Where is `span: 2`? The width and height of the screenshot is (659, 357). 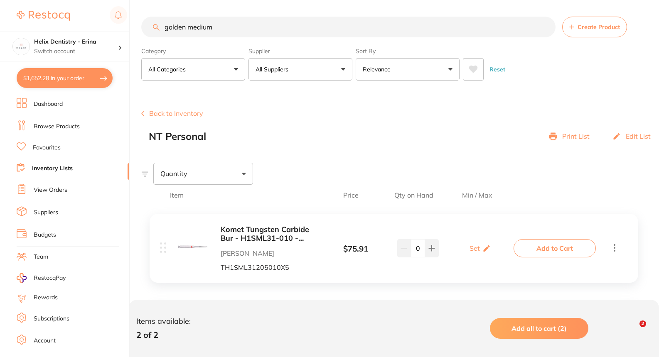 span: 2 is located at coordinates (642, 324).